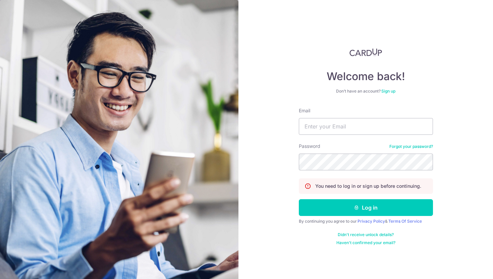  Describe the element at coordinates (366, 52) in the screenshot. I see `img: CardUp Logo` at that location.